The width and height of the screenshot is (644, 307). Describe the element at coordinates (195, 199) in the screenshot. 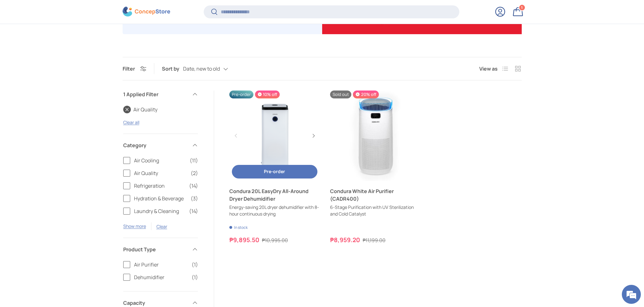

I see `span: (3)` at that location.